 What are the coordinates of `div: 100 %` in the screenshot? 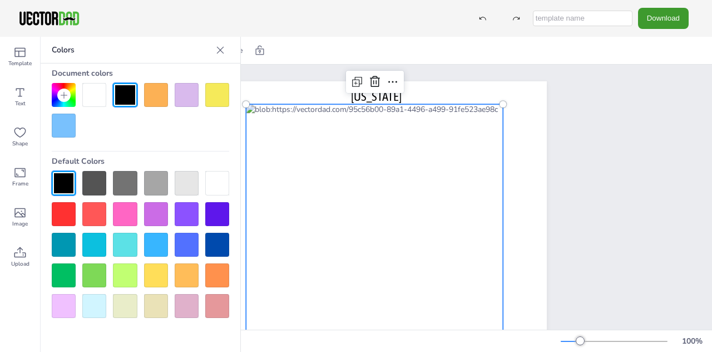 It's located at (692, 341).